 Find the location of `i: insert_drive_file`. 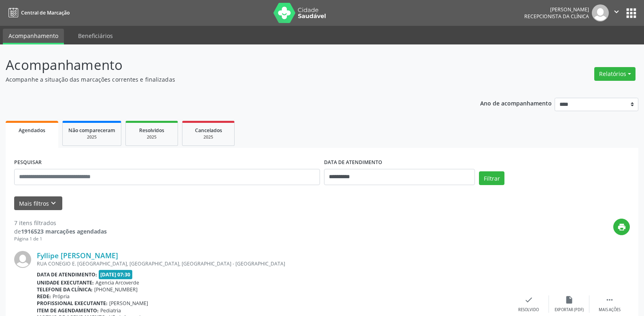

i: insert_drive_file is located at coordinates (569, 300).